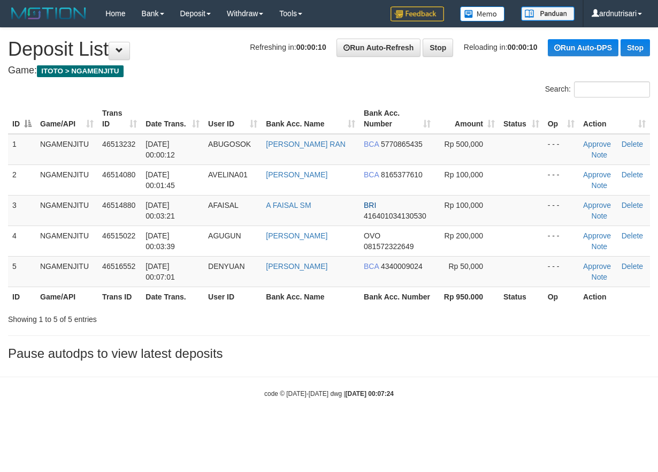 Image resolution: width=658 pixels, height=472 pixels. Describe the element at coordinates (119, 205) in the screenshot. I see `span: 46514880` at that location.